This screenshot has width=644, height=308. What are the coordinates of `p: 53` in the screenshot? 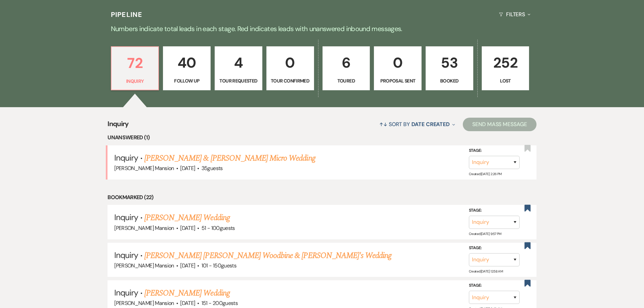 It's located at (449, 62).